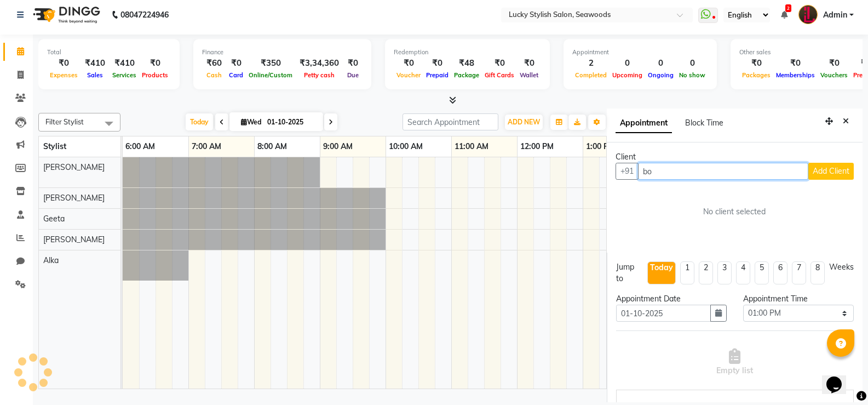 The image size is (868, 405). What do you see at coordinates (408, 75) in the screenshot?
I see `span: Voucher` at bounding box center [408, 75].